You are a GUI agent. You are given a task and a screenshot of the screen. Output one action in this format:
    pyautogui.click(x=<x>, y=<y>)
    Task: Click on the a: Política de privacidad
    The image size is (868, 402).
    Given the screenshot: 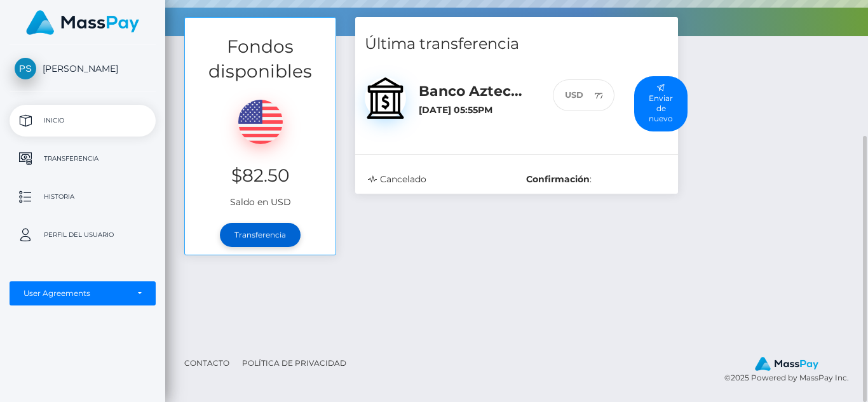 What is the action you would take?
    pyautogui.click(x=294, y=362)
    